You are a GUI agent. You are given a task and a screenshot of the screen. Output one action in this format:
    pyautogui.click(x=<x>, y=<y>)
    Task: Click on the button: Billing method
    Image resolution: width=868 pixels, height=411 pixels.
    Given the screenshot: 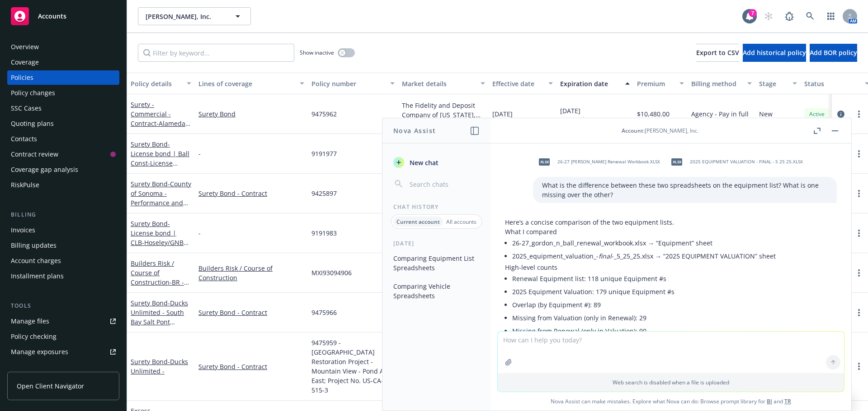 What is the action you would take?
    pyautogui.click(x=721, y=83)
    